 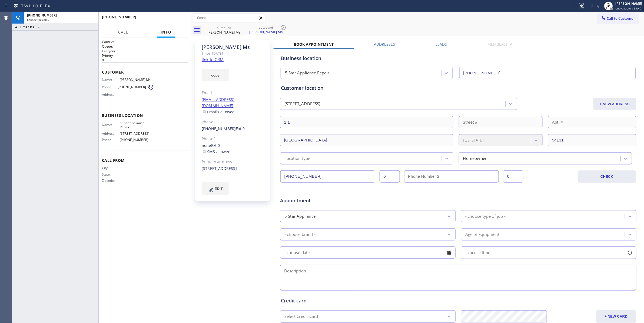 I want to click on span: ALL TASKS, so click(x=25, y=27).